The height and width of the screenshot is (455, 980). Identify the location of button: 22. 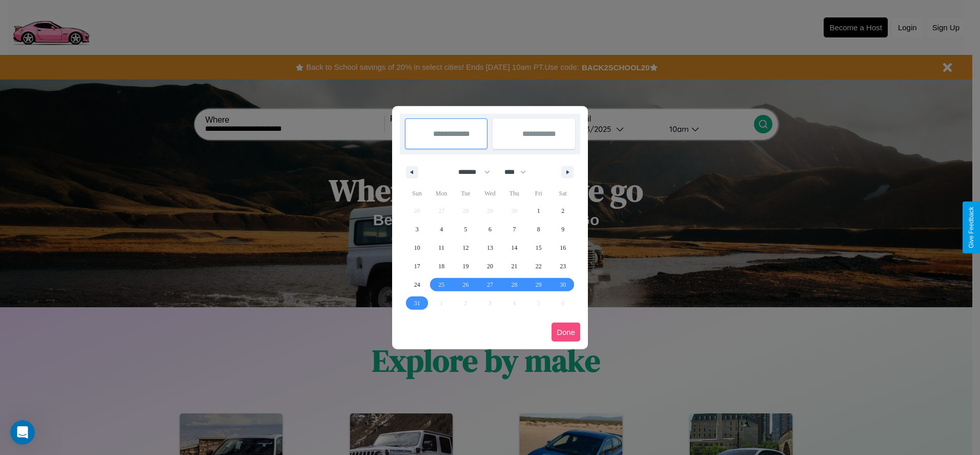
(539, 266).